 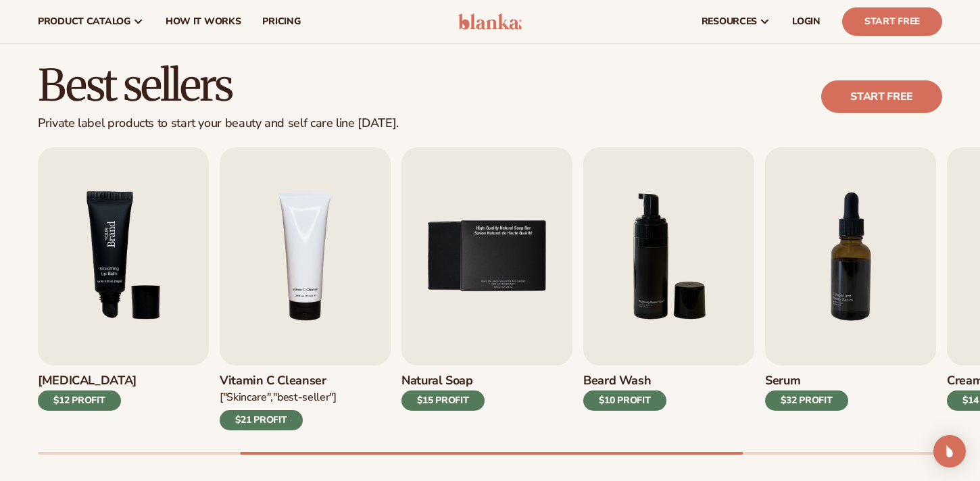 I want to click on img: logo, so click(x=490, y=21).